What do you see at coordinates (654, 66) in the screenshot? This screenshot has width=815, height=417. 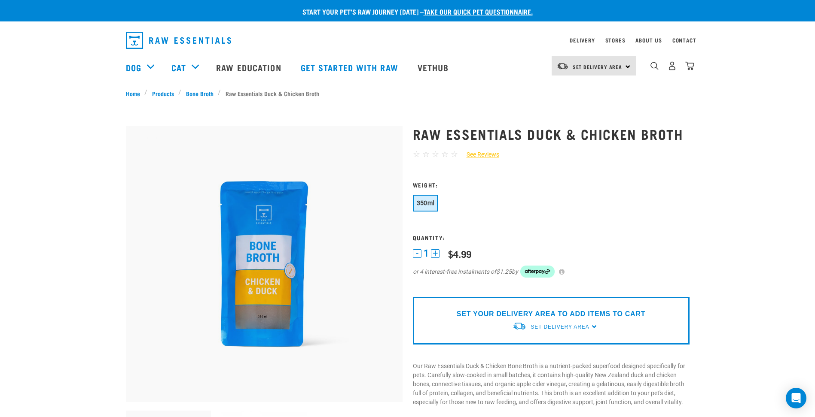 I see `img: home-icon-1@2x.png` at bounding box center [654, 66].